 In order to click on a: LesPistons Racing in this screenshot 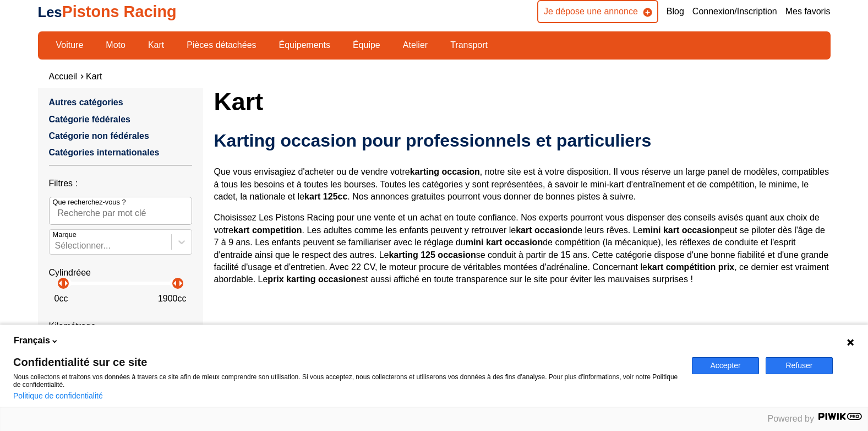, I will do `click(107, 11)`.